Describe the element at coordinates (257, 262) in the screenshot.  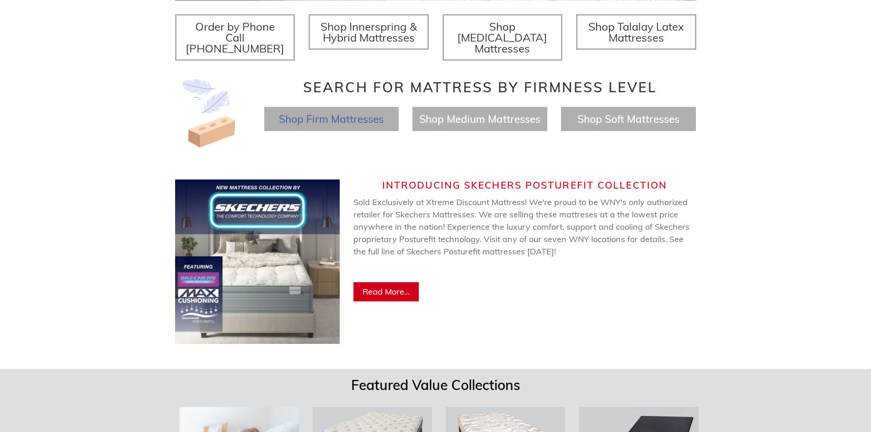
I see `img: Skechers Web Banner (750 x 750 px) (2).jpg__PID:de10003e-3404-460f-8276-e05f03caa093` at that location.